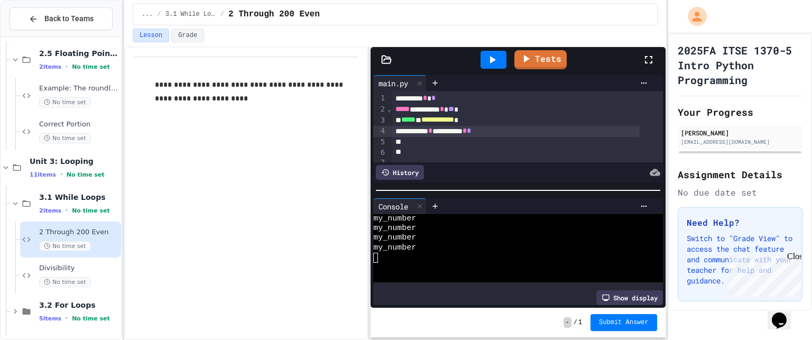  What do you see at coordinates (740, 192) in the screenshot?
I see `div: No due date set` at bounding box center [740, 192].